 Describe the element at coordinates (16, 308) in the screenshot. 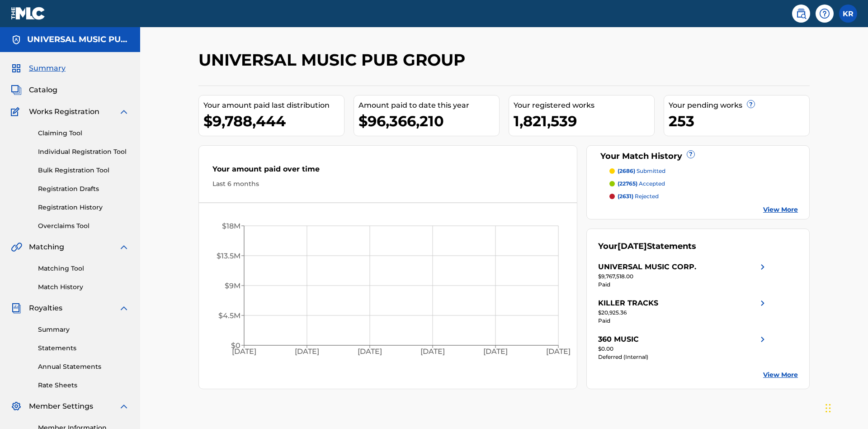

I see `img: Royalties` at that location.